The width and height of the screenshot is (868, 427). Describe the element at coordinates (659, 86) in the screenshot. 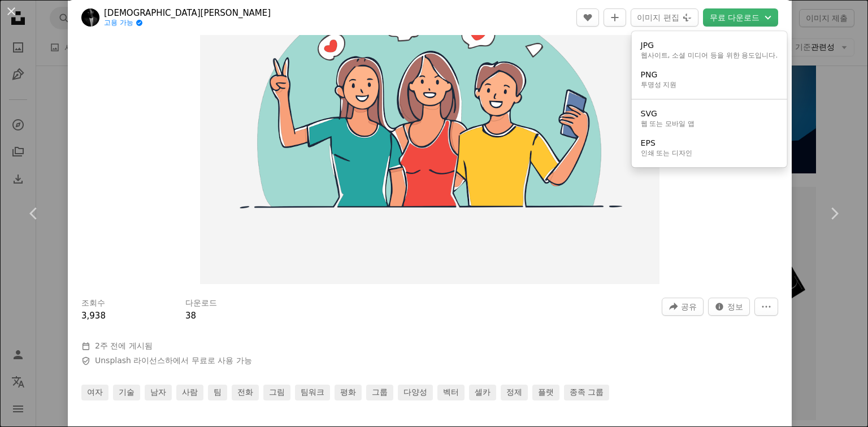

I see `div: 투명성 지원` at that location.